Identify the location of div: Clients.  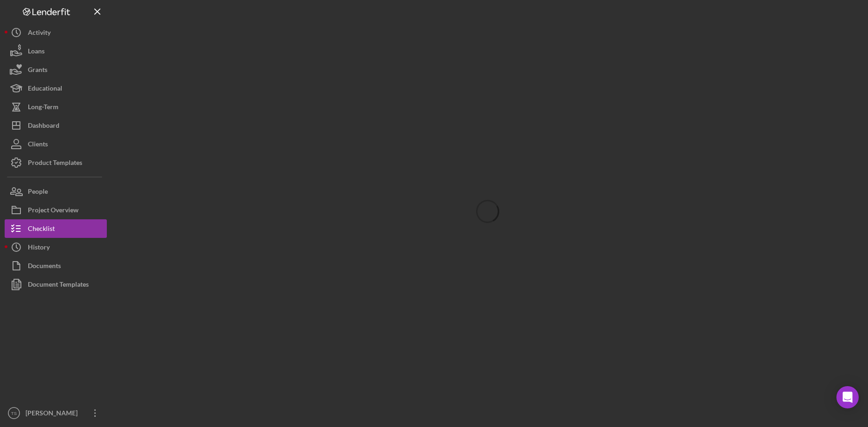
(38, 145).